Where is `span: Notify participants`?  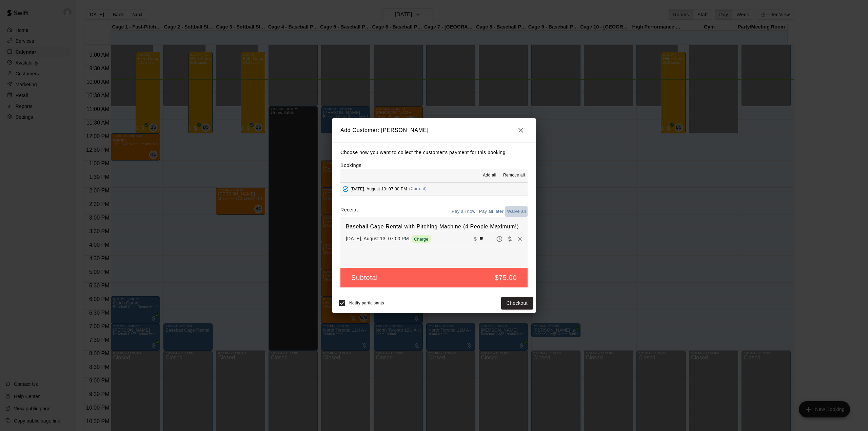 span: Notify participants is located at coordinates (366, 304).